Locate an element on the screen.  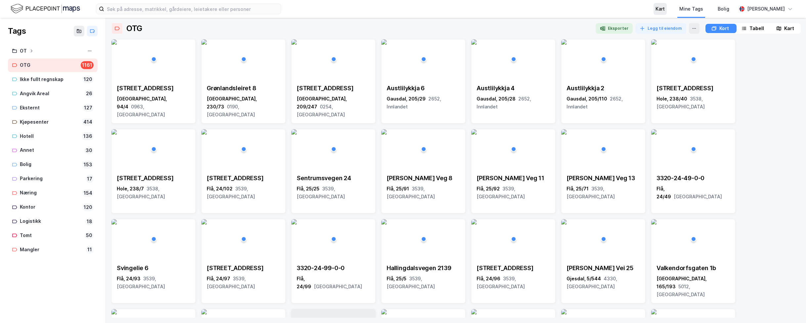
input: Søk på adresse, matrikkel, gårdeiere, leietakere eller personer is located at coordinates (193, 9).